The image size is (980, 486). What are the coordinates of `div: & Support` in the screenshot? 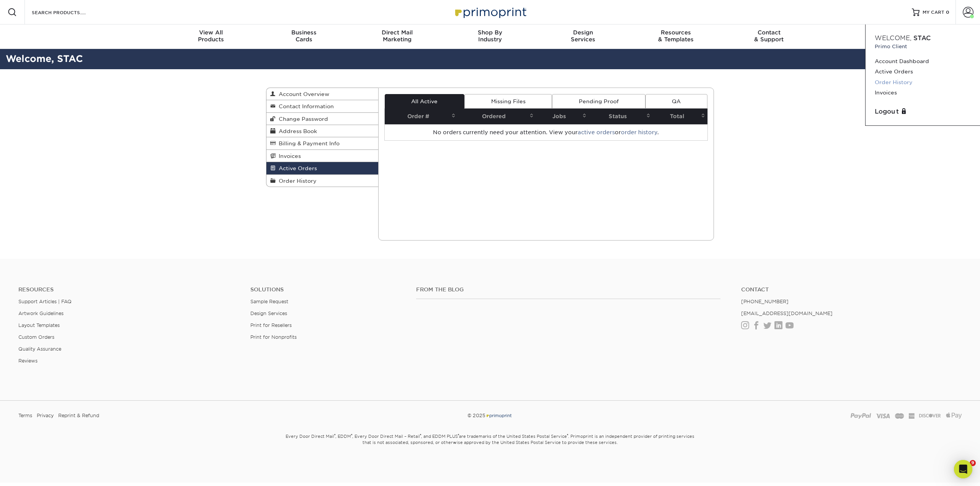 It's located at (769, 36).